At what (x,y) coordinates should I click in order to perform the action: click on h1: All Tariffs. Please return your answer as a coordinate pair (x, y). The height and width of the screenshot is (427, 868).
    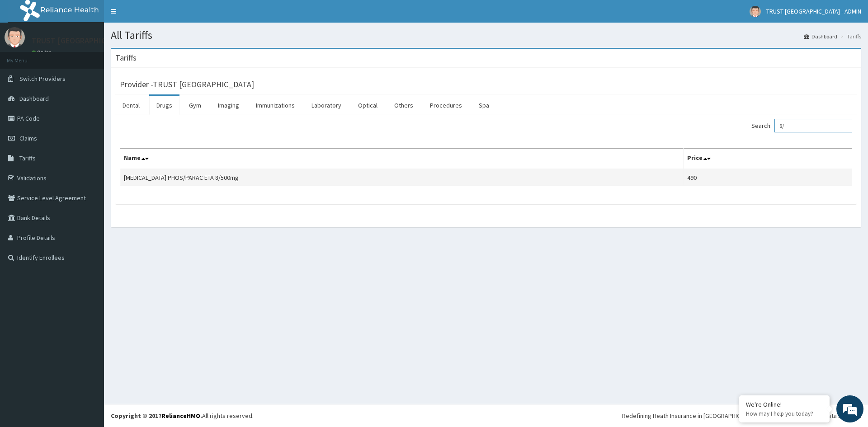
    Looking at the image, I should click on (486, 35).